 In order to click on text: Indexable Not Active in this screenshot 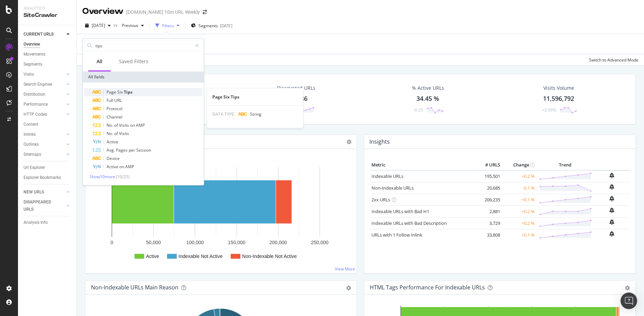, I will do `click(201, 256)`.